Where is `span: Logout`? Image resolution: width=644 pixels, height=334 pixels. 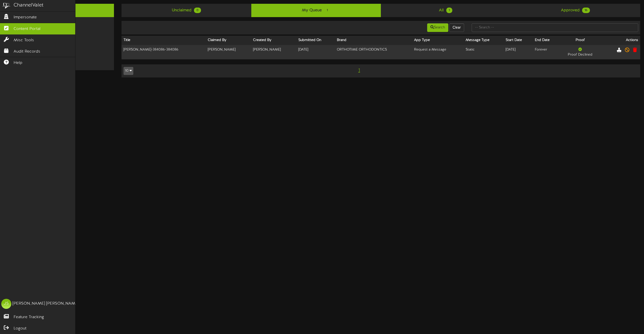
span: Logout is located at coordinates (20, 328).